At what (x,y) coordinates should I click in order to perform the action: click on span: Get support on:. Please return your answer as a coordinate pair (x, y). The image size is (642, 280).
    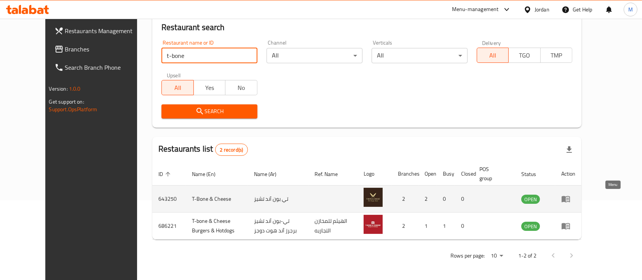
    Looking at the image, I should click on (67, 102).